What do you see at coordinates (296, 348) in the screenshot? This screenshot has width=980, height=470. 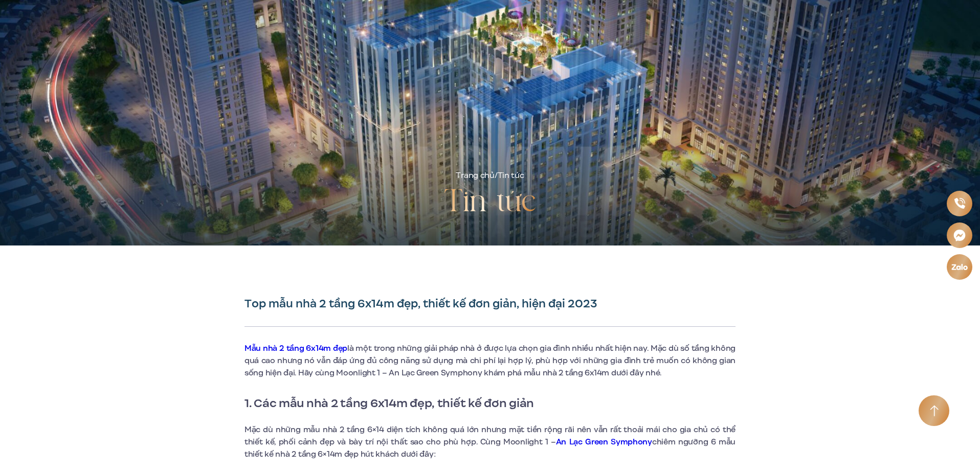 I see `b: Mẫu nhà 2 tầng 6x14m đẹp` at bounding box center [296, 348].